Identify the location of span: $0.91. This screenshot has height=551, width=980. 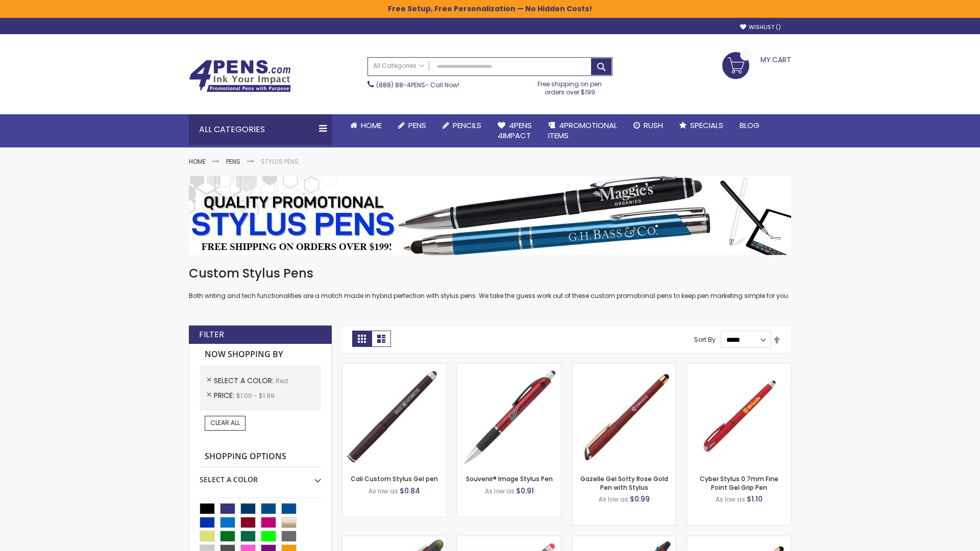
(525, 491).